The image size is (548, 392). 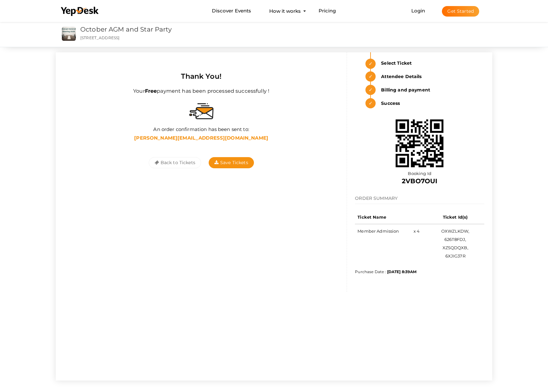 What do you see at coordinates (376, 198) in the screenshot?
I see `span: ORDER SUMMARY` at bounding box center [376, 198].